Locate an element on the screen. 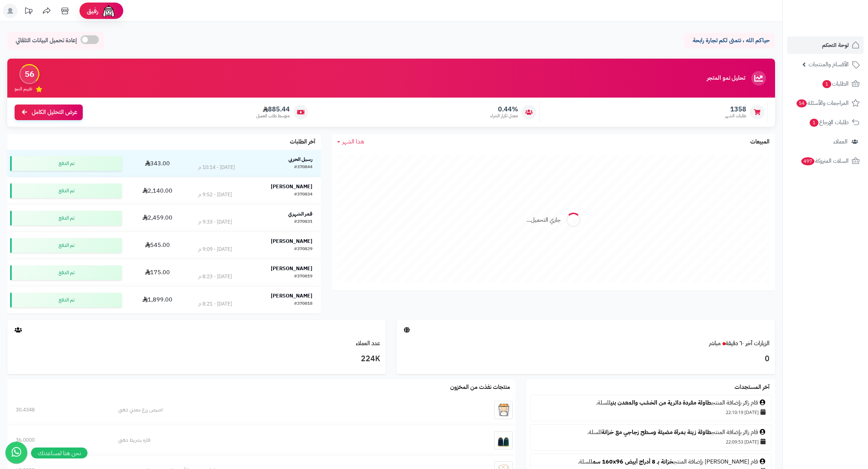 The width and height of the screenshot is (868, 469). td: 2,140.00 is located at coordinates (157, 191).